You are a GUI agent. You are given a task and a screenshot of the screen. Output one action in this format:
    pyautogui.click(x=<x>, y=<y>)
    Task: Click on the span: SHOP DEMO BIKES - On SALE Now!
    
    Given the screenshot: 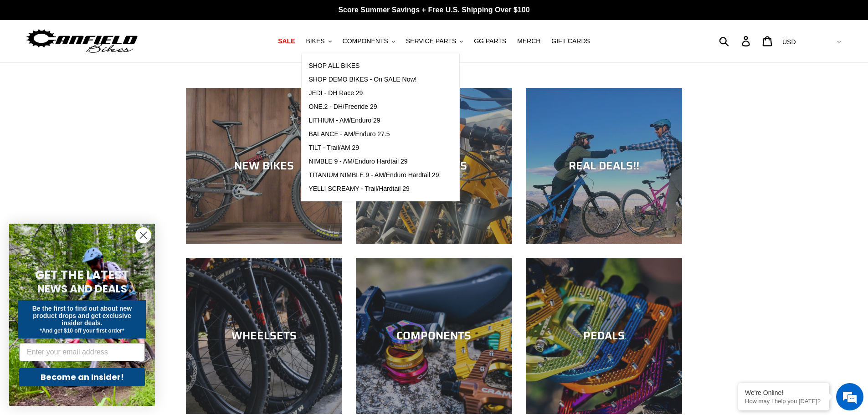 What is the action you would take?
    pyautogui.click(x=362, y=80)
    